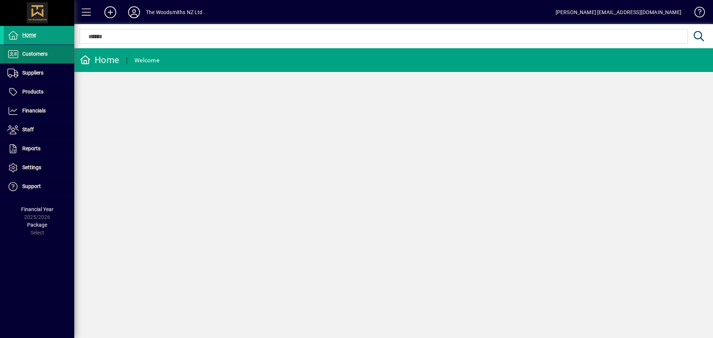 The width and height of the screenshot is (713, 338). Describe the element at coordinates (35, 54) in the screenshot. I see `span: Customers` at that location.